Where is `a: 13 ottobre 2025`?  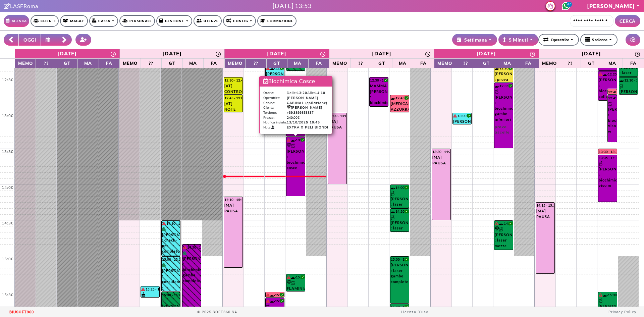 a: 13 ottobre 2025 is located at coordinates (67, 54).